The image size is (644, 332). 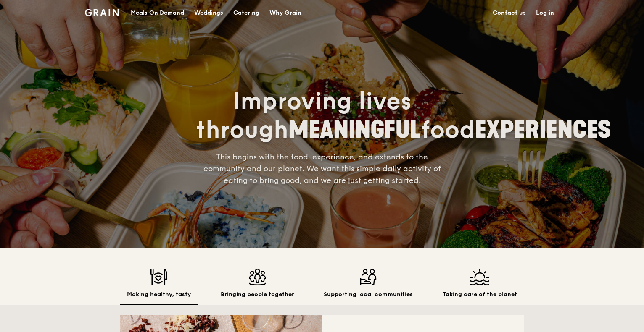 What do you see at coordinates (159, 295) in the screenshot?
I see `h2: Making healthy, tasty` at bounding box center [159, 295].